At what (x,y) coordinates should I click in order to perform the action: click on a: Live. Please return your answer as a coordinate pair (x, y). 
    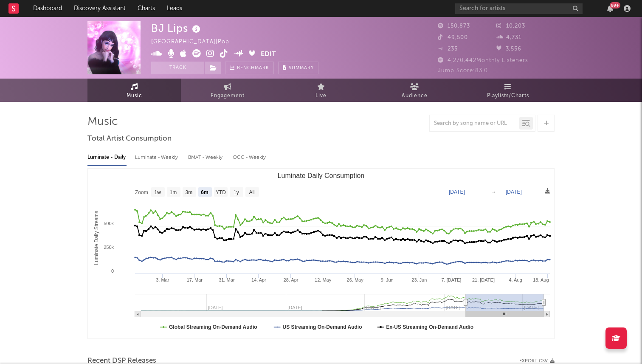
    Looking at the image, I should click on (321, 90).